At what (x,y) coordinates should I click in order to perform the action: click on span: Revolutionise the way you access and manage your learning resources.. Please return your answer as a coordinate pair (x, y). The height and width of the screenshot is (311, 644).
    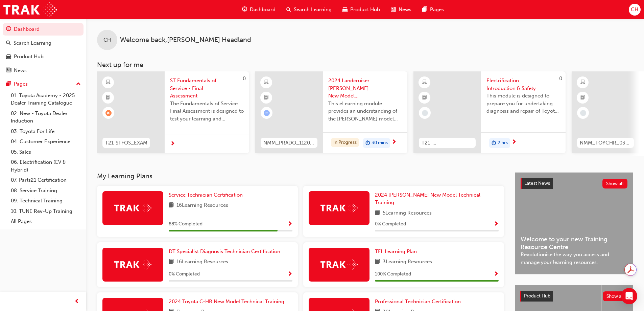
    Looking at the image, I should click on (574, 258).